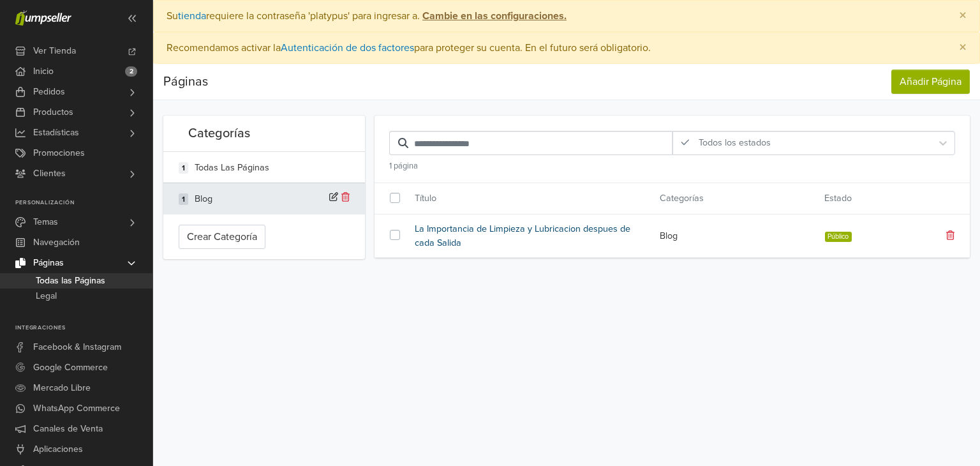  I want to click on div: Estado, so click(837, 198).